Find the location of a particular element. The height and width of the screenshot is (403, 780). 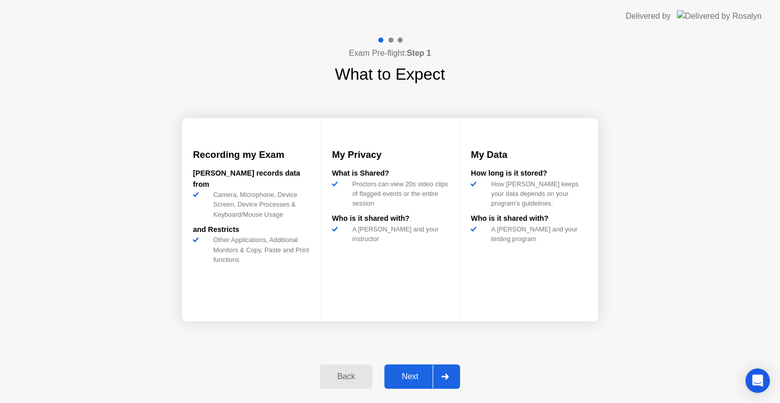

h3: My Data is located at coordinates (528, 155).